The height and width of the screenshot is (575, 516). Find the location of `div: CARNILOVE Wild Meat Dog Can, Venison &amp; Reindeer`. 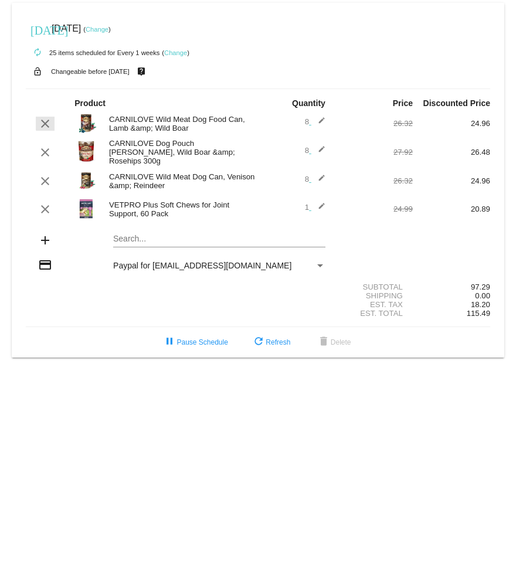

div: CARNILOVE Wild Meat Dog Can, Venison &amp; Reindeer is located at coordinates (181, 181).